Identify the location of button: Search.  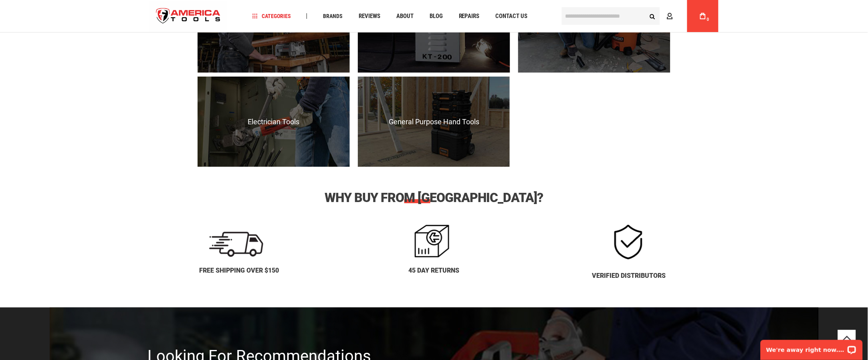
(652, 16).